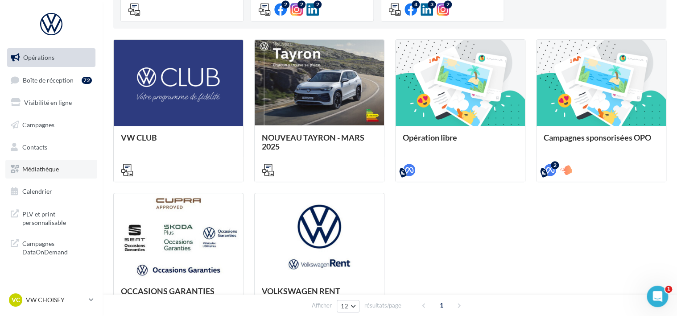 This screenshot has width=677, height=316. Describe the element at coordinates (383, 305) in the screenshot. I see `span: résultats/page` at that location.